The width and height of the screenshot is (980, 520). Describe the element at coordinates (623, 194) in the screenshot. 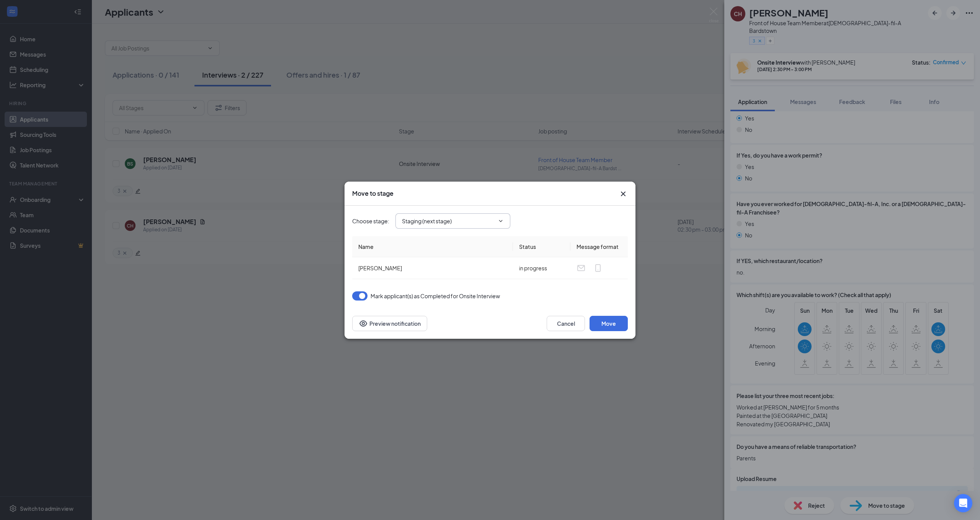

I see `svg: Cross` at that location.